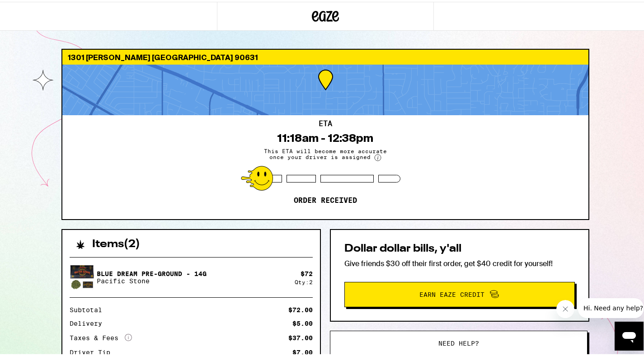 The height and width of the screenshot is (356, 644). What do you see at coordinates (325, 122) in the screenshot?
I see `h2: ETA` at bounding box center [325, 122].